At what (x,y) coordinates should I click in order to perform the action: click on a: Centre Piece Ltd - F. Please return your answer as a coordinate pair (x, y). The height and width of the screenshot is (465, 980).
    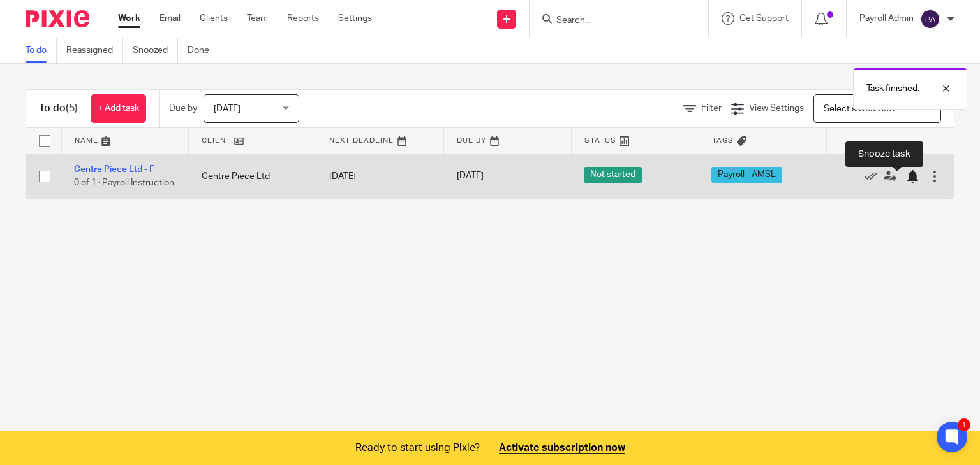
    Looking at the image, I should click on (114, 170).